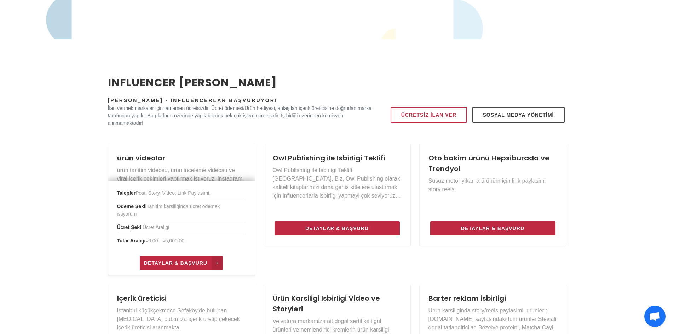  I want to click on li: Post, Story, Video, Link Paylasimi,, so click(181, 193).